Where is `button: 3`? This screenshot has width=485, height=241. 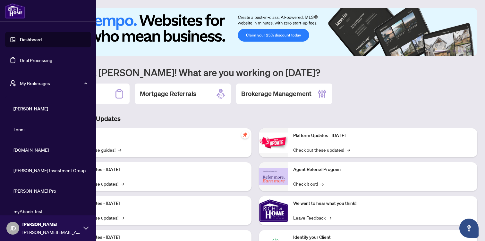
button: 3 is located at coordinates (454, 51).